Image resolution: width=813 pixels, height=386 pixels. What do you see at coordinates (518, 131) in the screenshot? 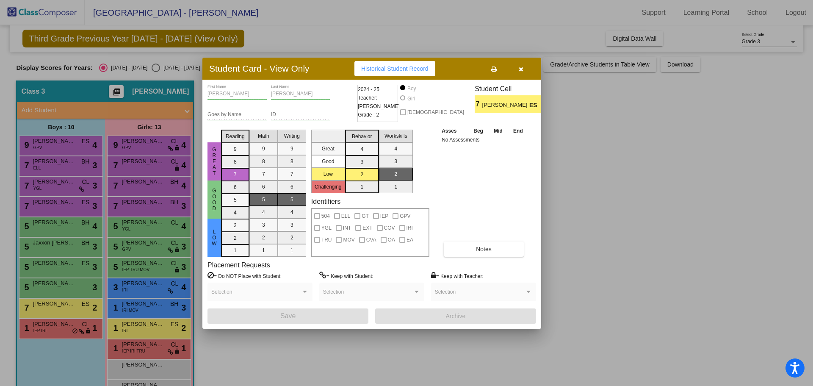
I see `th: End` at bounding box center [518, 131].